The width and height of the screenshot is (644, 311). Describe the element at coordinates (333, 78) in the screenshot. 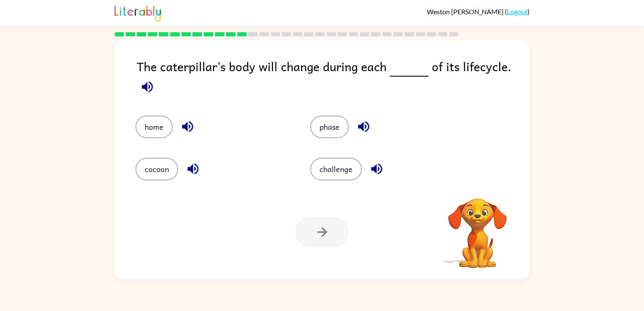

I see `div: The caterpillar’s body will change during each of its lifecycle.` at that location.